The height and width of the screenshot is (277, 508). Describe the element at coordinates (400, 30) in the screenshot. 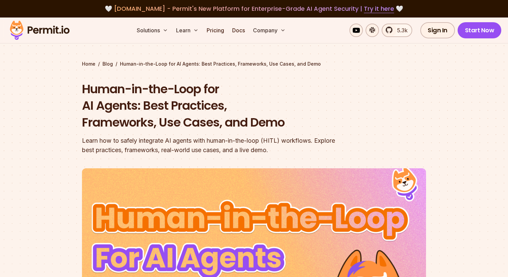

I see `span: 5.3k` at that location.